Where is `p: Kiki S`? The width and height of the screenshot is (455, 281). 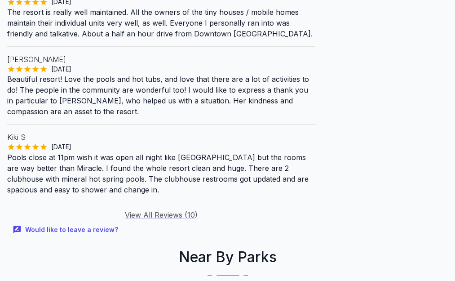
p: Kiki S is located at coordinates (161, 137).